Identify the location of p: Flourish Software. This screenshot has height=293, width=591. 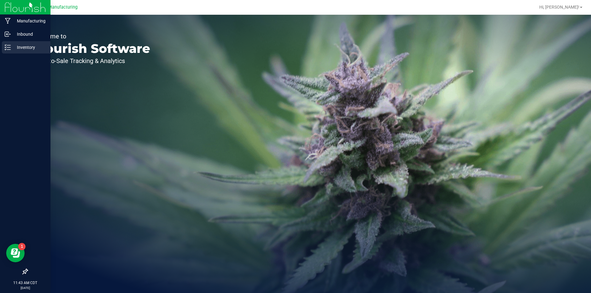
(92, 49).